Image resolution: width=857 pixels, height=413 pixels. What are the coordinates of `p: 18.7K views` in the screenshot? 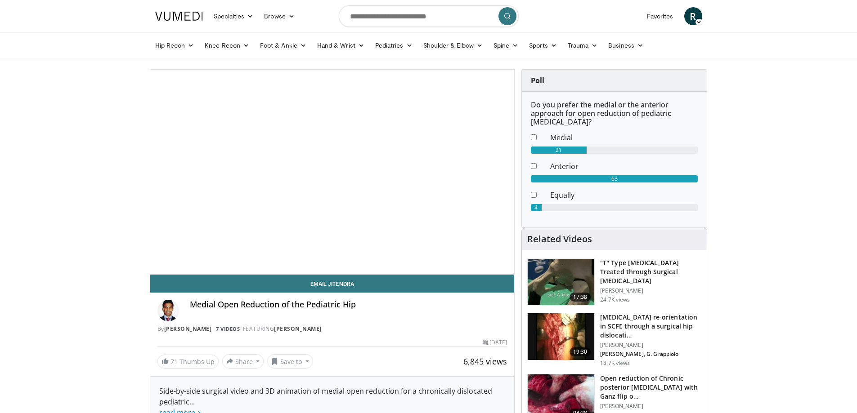 It's located at (615, 364).